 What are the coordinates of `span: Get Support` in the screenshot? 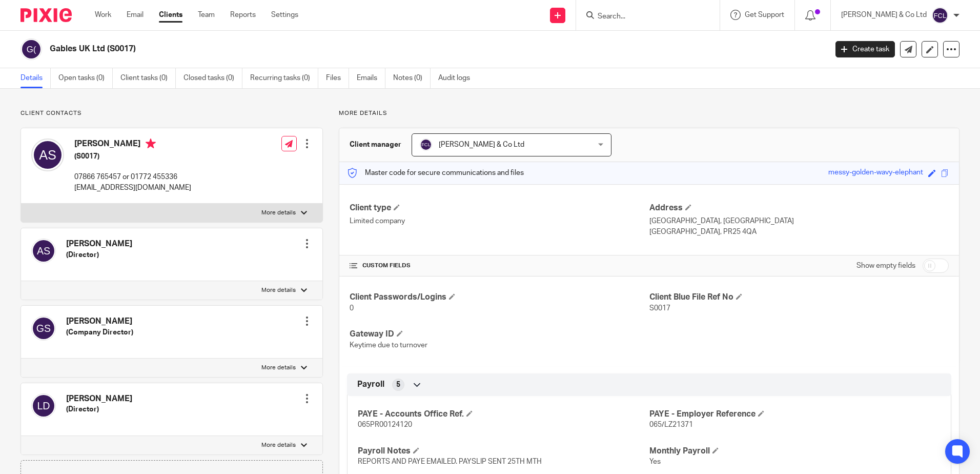 It's located at (765, 15).